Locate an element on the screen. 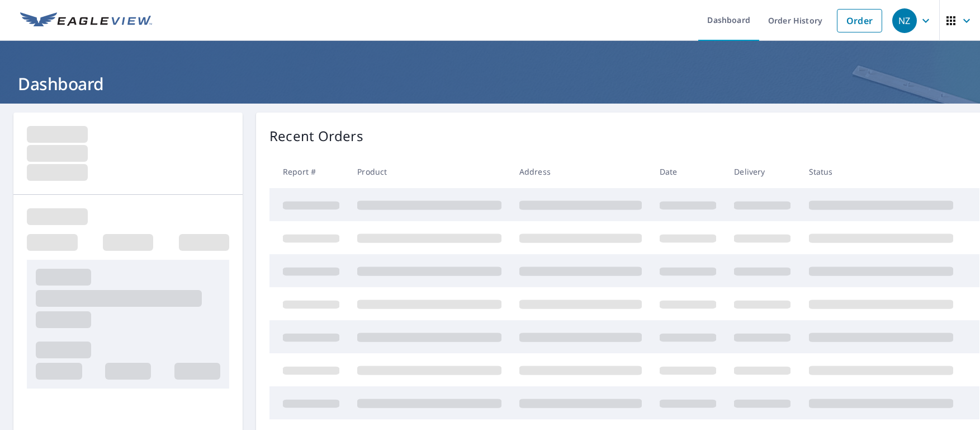  p: Recent Orders is located at coordinates (317, 136).